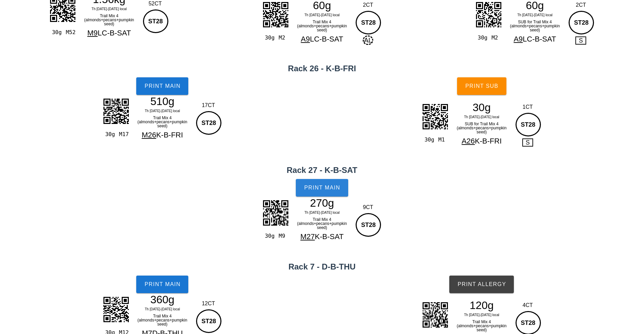 The image size is (644, 334). Describe the element at coordinates (70, 32) in the screenshot. I see `div: M52` at that location.